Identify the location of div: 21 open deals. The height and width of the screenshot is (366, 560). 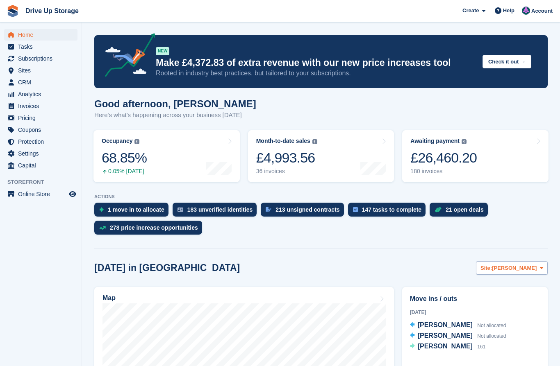
(464, 210).